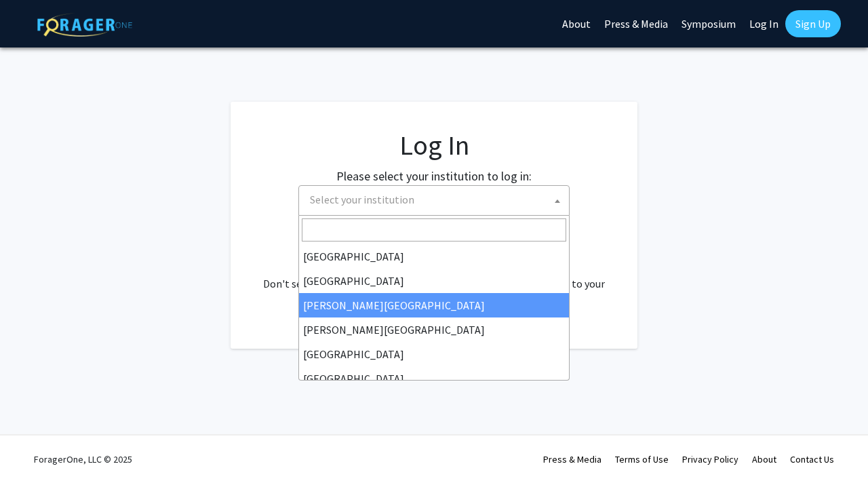 The height and width of the screenshot is (483, 868). What do you see at coordinates (710, 460) in the screenshot?
I see `a: Privacy Policy` at bounding box center [710, 460].